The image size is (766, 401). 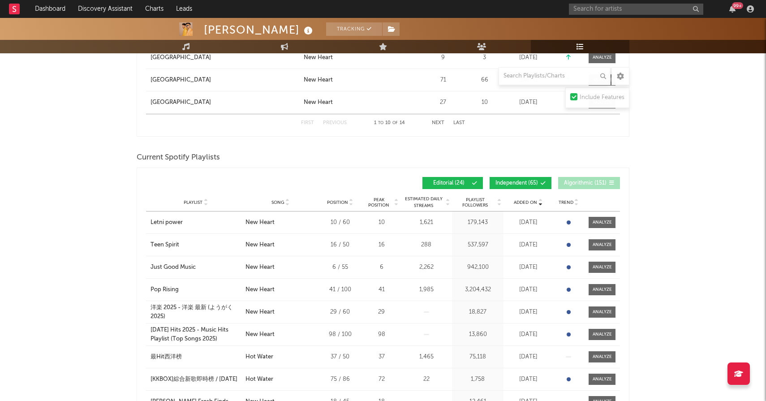 What do you see at coordinates (426, 245) in the screenshot?
I see `div: 288` at bounding box center [426, 245].